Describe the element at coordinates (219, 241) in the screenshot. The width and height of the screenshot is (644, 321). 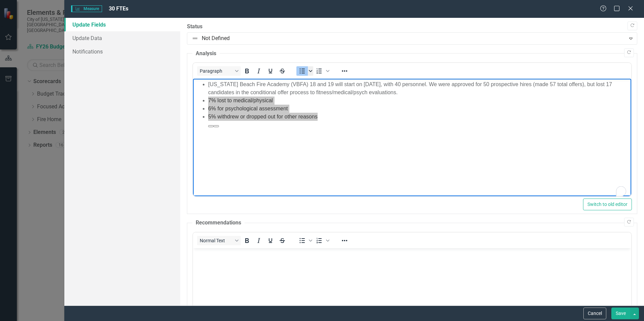
I see `button: Block Normal Text` at that location.